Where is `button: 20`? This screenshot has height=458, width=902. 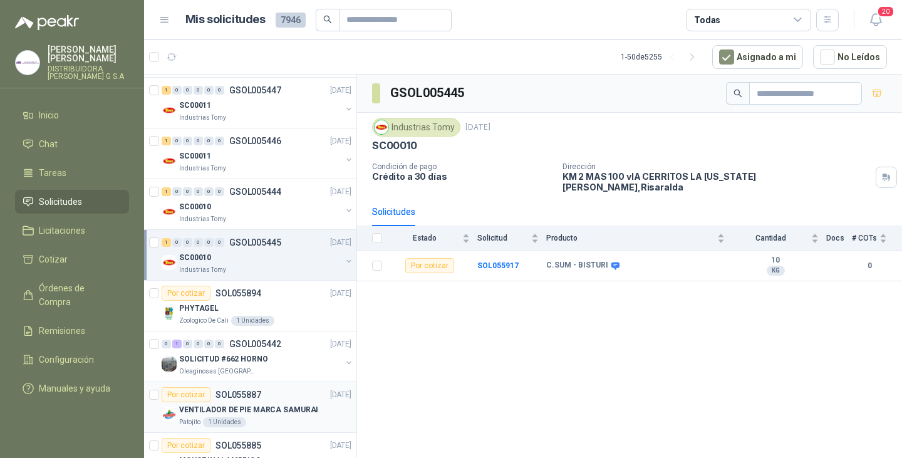
button: 20 is located at coordinates (876, 20).